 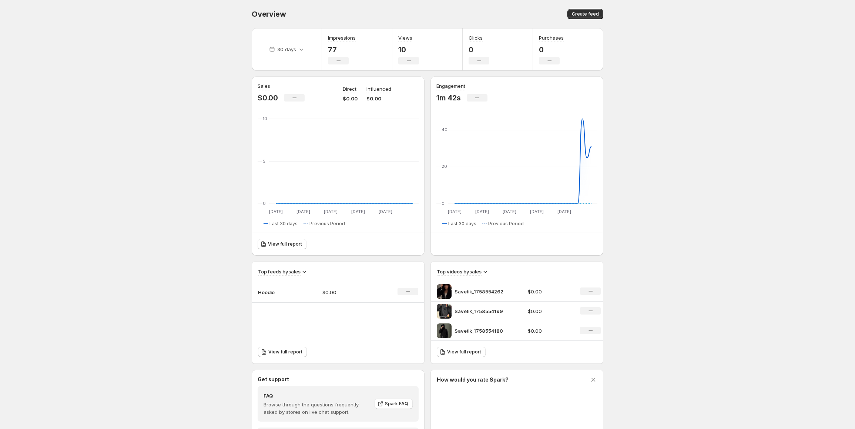 I want to click on p: Savetik_1758554199, so click(x=482, y=311).